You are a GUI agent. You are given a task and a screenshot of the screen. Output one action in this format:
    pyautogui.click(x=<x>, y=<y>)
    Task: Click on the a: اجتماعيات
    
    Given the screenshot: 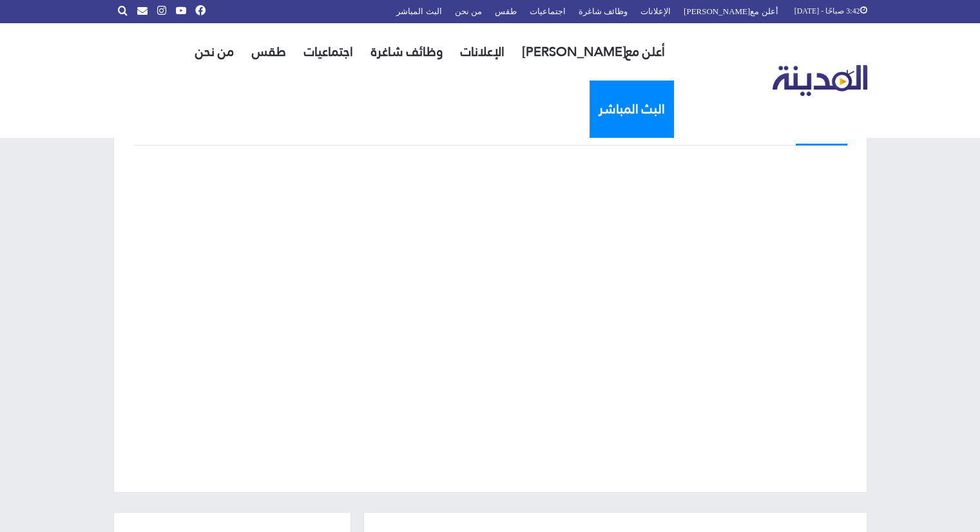 What is the action you would take?
    pyautogui.click(x=329, y=51)
    